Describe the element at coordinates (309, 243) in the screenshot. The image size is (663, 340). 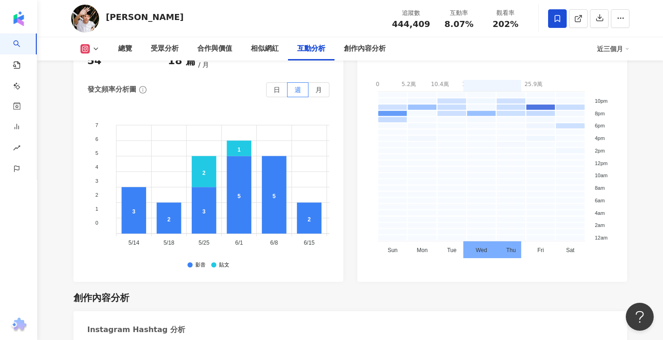
I see `tspan: 6/15` at that location.